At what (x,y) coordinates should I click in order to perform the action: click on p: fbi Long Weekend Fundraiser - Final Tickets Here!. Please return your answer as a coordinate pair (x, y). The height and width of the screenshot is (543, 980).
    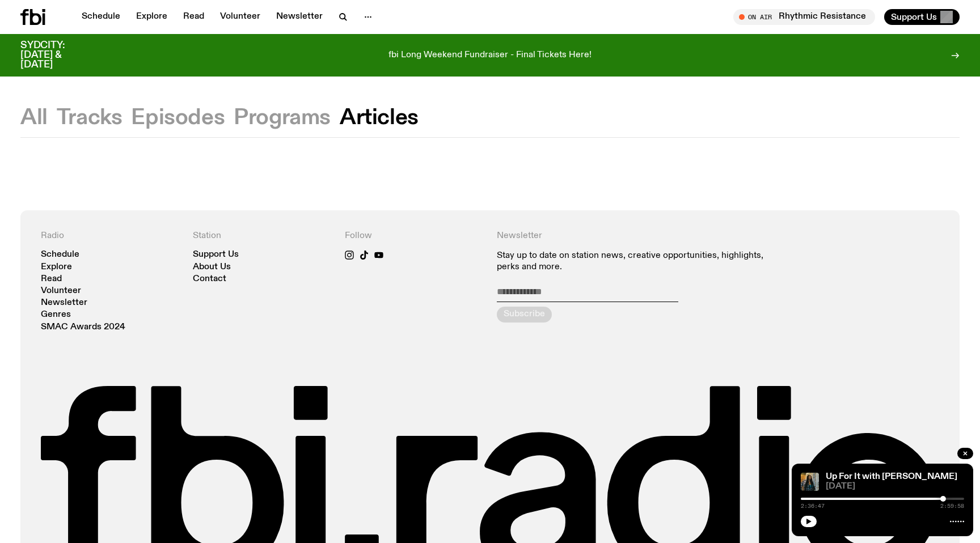
    Looking at the image, I should click on (490, 56).